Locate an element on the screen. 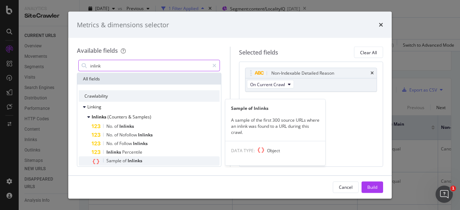 This screenshot has width=460, height=210. button: Clear All is located at coordinates (369, 52).